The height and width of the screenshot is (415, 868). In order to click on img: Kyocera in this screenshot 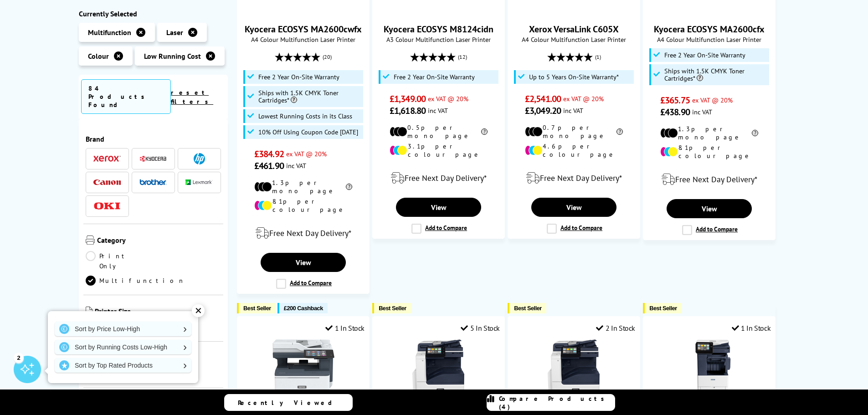, I will do `click(153, 158)`.